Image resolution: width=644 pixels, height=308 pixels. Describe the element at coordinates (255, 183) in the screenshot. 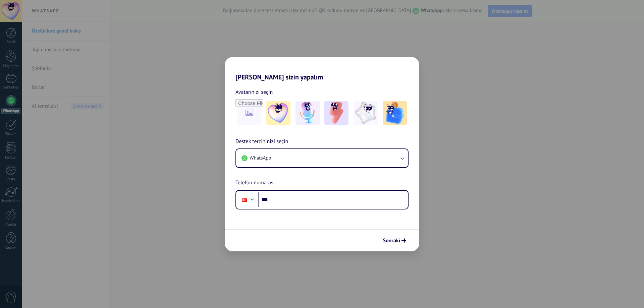

I see `span: Telefon numarası` at that location.